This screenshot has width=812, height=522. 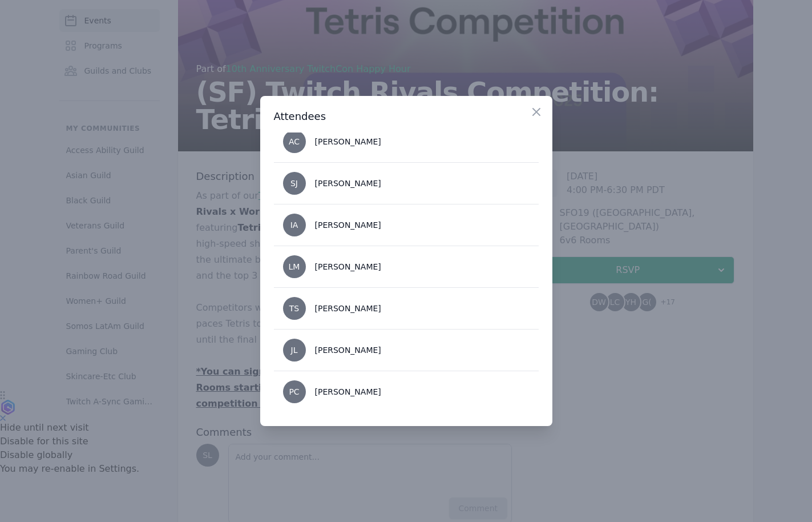 I want to click on span: LM, so click(x=294, y=267).